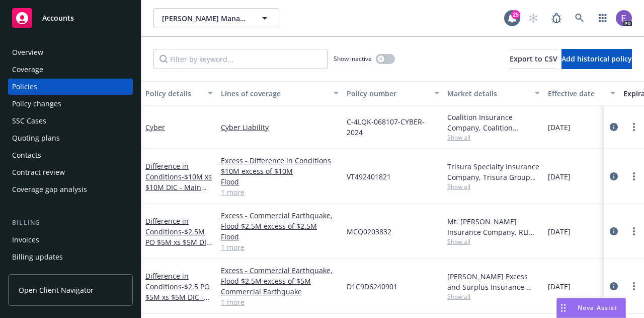 This screenshot has height=318, width=644. Describe the element at coordinates (71, 172) in the screenshot. I see `a: Contract review` at that location.